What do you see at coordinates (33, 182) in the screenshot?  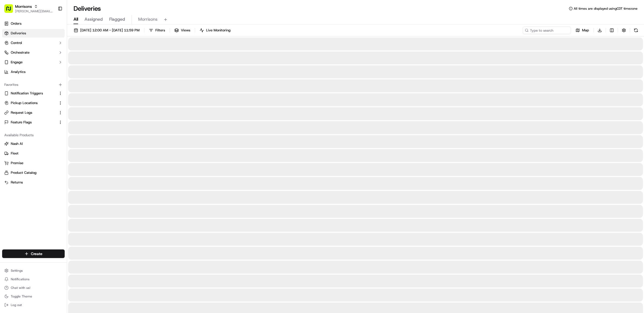 I see `a: Returns` at bounding box center [33, 182].